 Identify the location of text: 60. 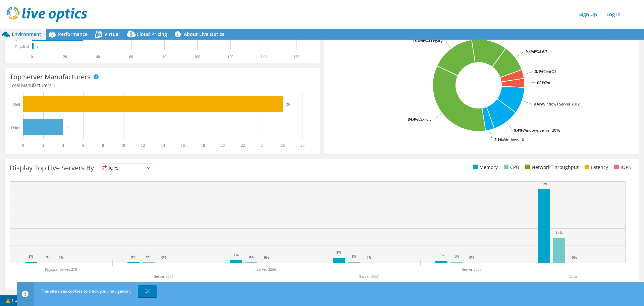
(131, 57).